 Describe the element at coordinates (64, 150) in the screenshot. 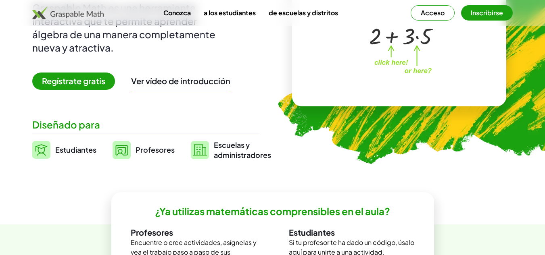

I see `a: Estudiantes` at that location.